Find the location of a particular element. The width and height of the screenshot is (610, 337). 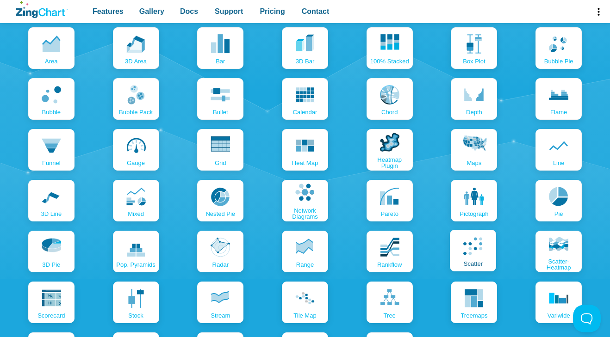

a: area is located at coordinates (51, 48).